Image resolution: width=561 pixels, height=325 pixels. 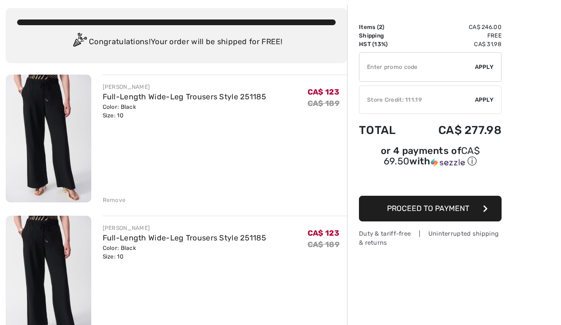 I want to click on button: Proceed to Payment, so click(x=431, y=209).